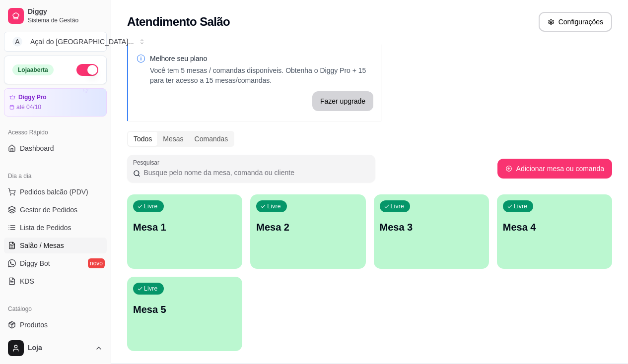 The width and height of the screenshot is (628, 364). I want to click on span: Dashboard, so click(37, 148).